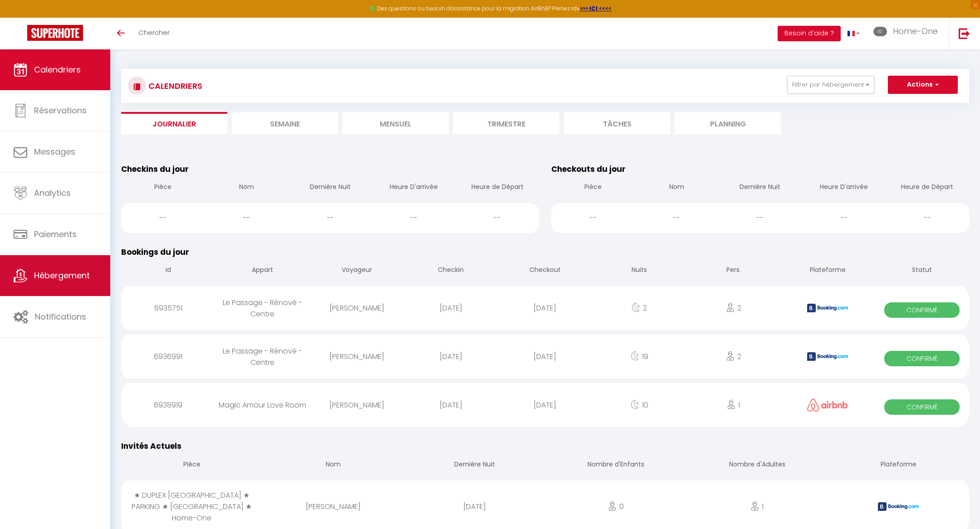 This screenshot has width=980, height=529. I want to click on div: 19, so click(639, 356).